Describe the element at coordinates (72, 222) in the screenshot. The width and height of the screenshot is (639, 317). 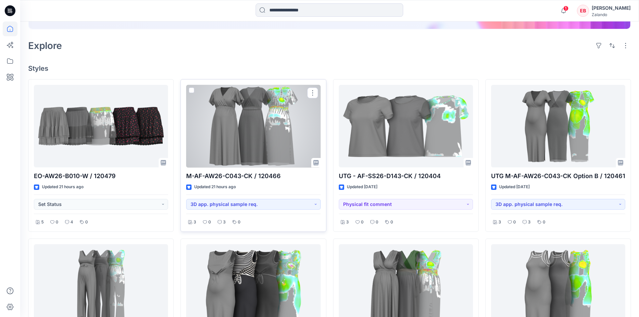
I see `p: 4` at that location.